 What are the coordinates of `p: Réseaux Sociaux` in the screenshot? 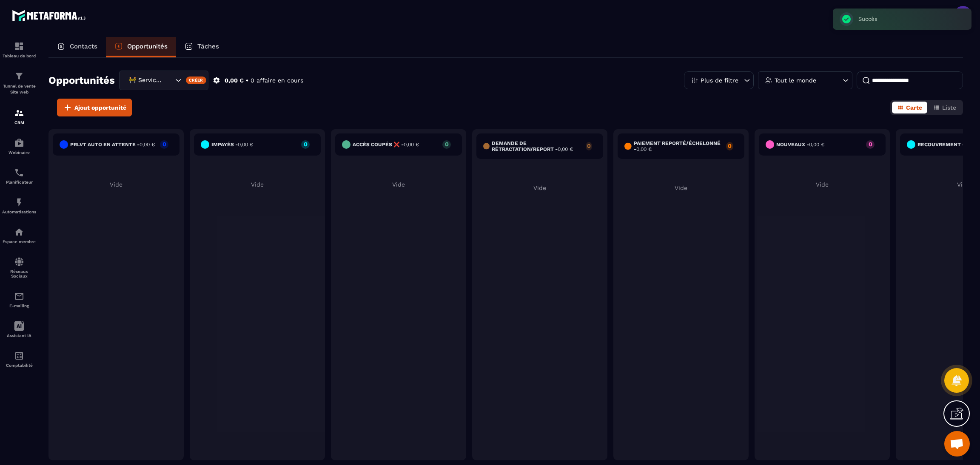 It's located at (19, 273).